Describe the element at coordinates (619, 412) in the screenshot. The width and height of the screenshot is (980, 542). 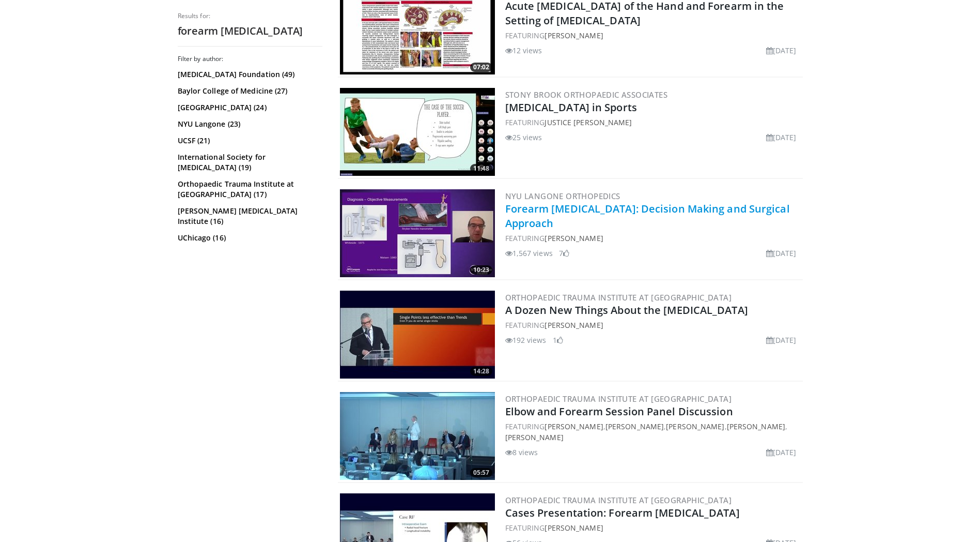
I see `a: Elbow and Forearm Session Panel Discussion` at that location.